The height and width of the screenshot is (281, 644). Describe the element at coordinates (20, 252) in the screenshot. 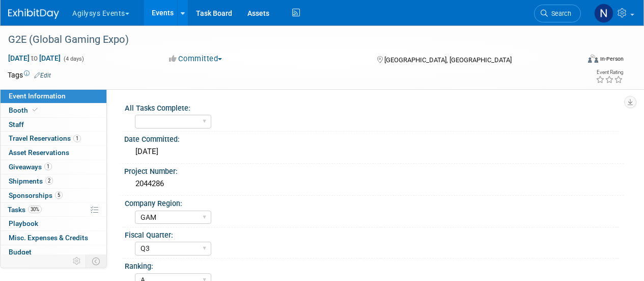

I see `span: Budget` at that location.